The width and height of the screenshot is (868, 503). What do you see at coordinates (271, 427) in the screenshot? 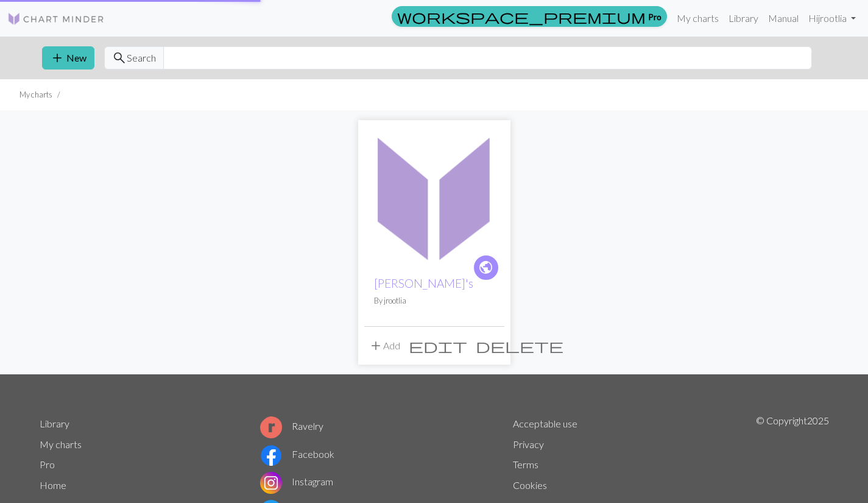
I see `img: Ravelry logo` at bounding box center [271, 427].